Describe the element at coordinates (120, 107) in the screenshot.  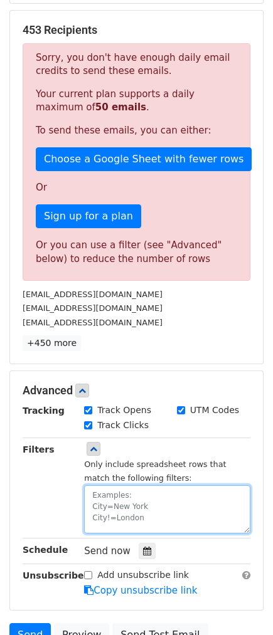
I see `strong: 50 emails` at that location.